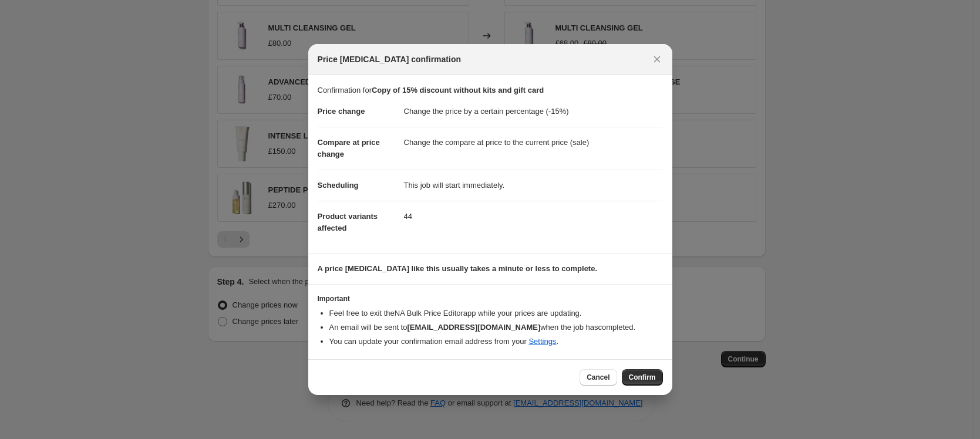  I want to click on p: Confirmation for, so click(490, 90).